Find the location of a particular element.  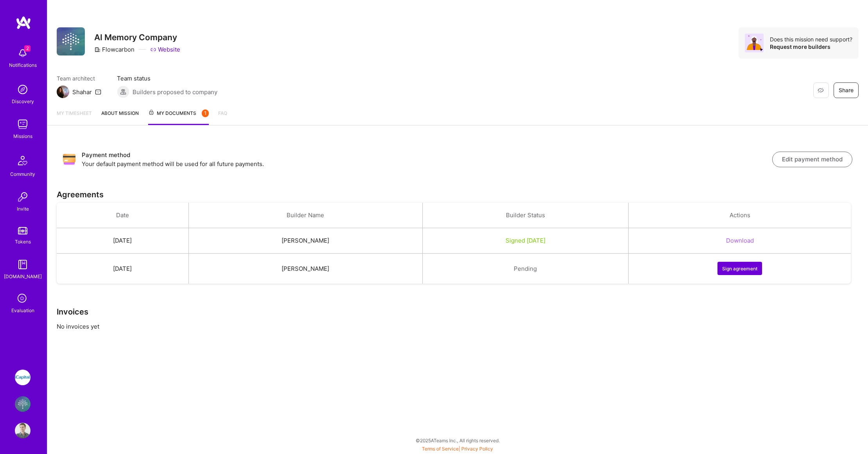

div: Flowcarbon is located at coordinates (114, 49).